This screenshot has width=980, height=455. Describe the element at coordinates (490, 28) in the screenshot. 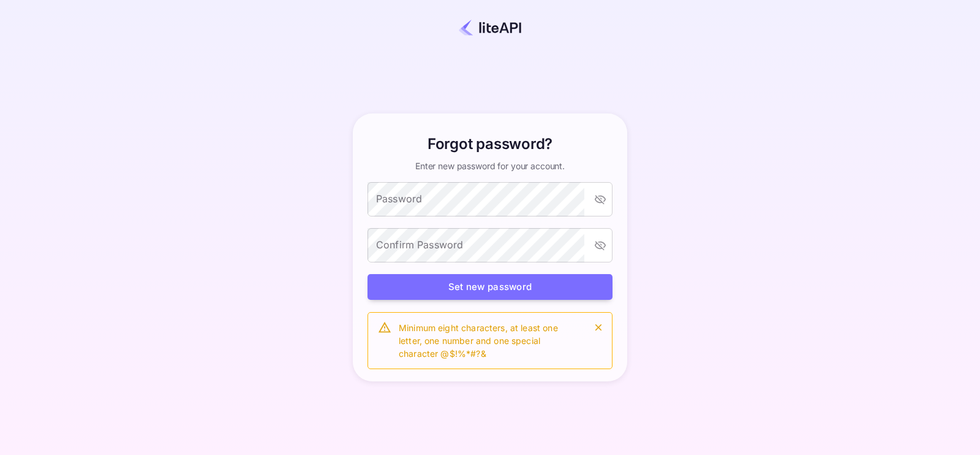

I see `img: liteapi` at that location.